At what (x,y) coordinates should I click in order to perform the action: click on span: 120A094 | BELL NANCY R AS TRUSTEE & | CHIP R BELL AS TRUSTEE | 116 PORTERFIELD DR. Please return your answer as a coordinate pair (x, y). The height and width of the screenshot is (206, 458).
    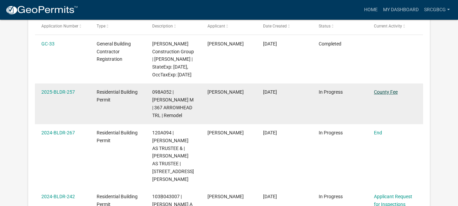
    Looking at the image, I should click on (173, 155).